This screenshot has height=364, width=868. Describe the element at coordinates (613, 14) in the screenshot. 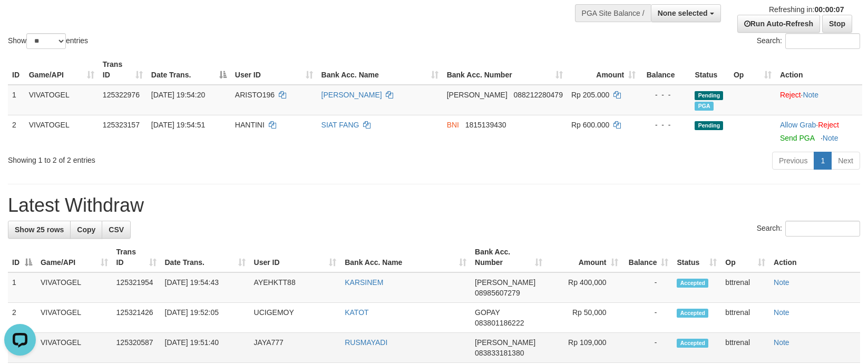

I see `div: PGA Site Balance /` at that location.